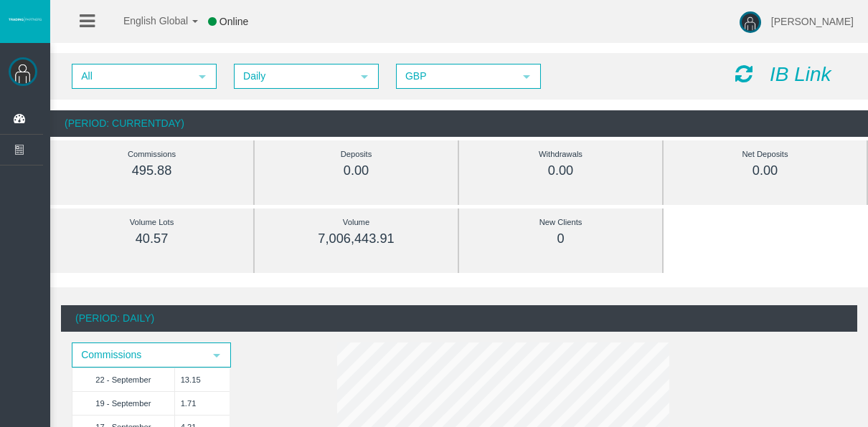  Describe the element at coordinates (202, 379) in the screenshot. I see `td: 13.15` at that location.